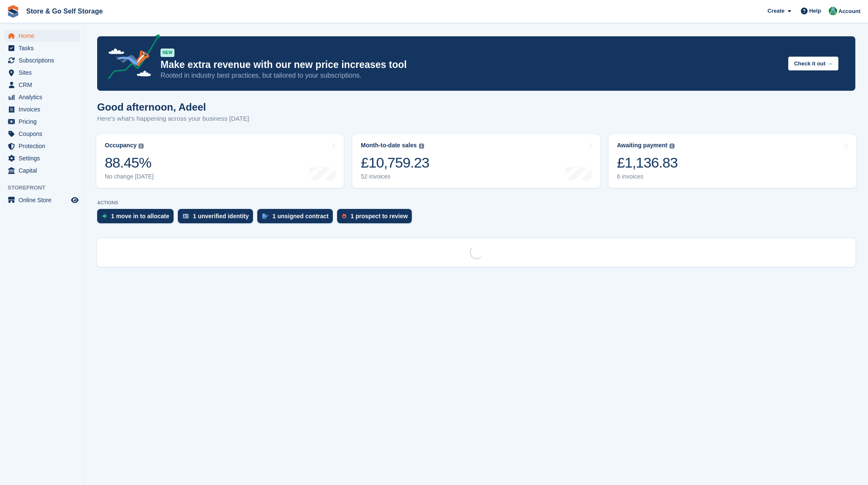 The height and width of the screenshot is (485, 868). What do you see at coordinates (44, 72) in the screenshot?
I see `span: Sites` at bounding box center [44, 72].